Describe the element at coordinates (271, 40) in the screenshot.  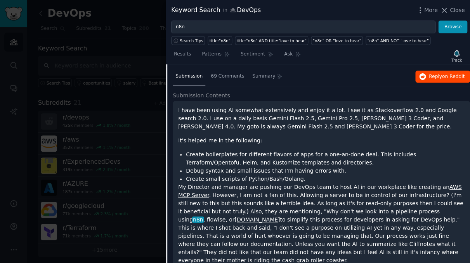
I see `a: title:"n8n" AND title:"love to hear"` at that location.